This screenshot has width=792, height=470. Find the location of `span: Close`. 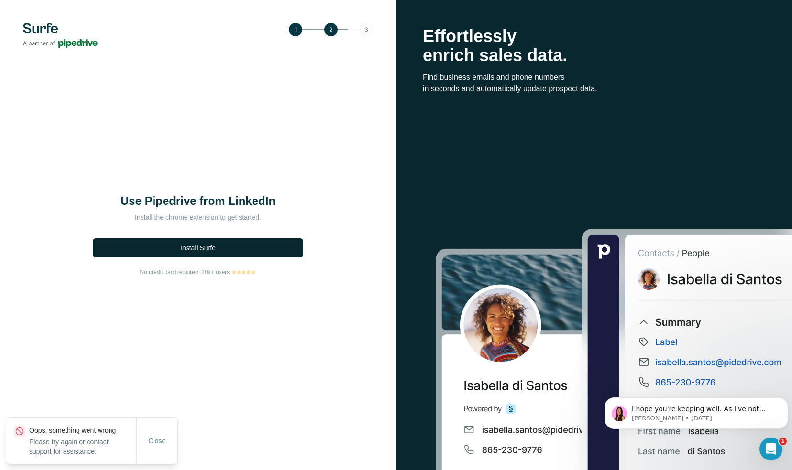

span: Close is located at coordinates (157, 441).